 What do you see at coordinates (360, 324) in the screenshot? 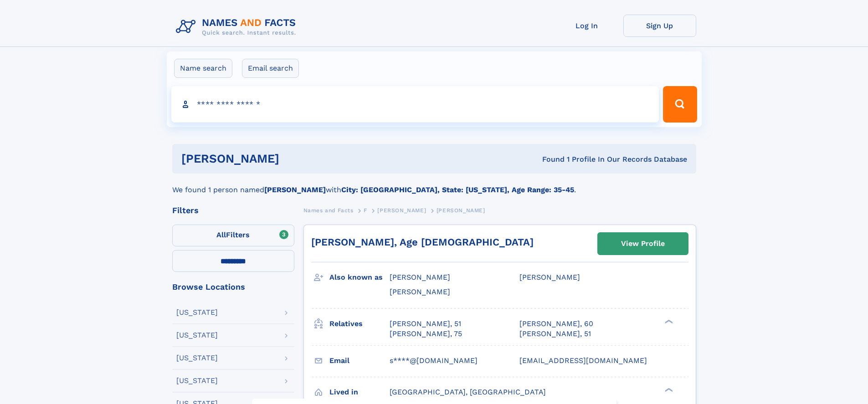
I see `h3: Relatives` at bounding box center [360, 324].